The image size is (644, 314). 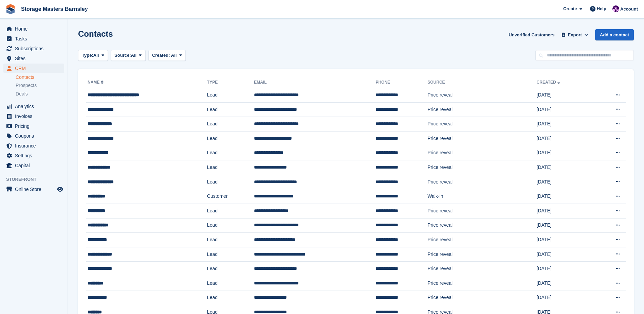 I want to click on button: Type: All, so click(x=93, y=55).